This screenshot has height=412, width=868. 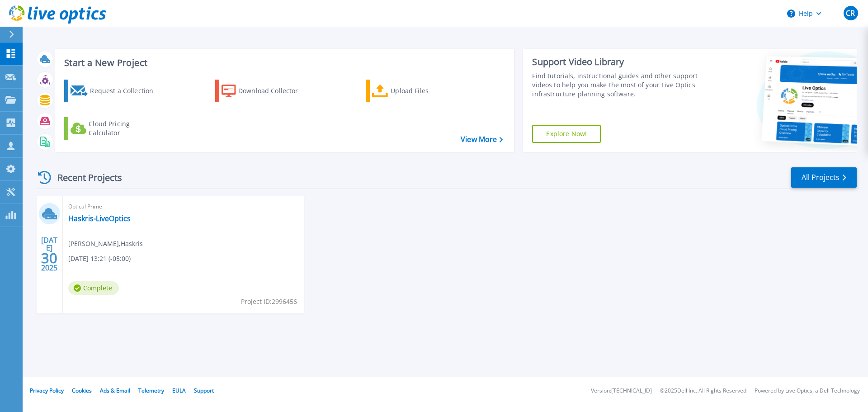 What do you see at coordinates (151, 390) in the screenshot?
I see `a: Telemetry` at bounding box center [151, 390].